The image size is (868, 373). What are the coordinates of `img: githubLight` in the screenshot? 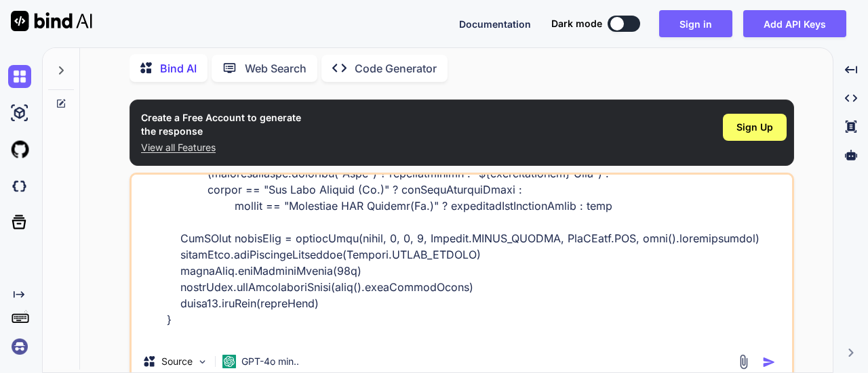 It's located at (19, 150).